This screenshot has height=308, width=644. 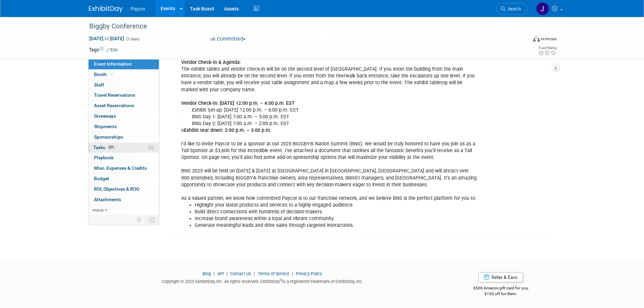 What do you see at coordinates (206, 273) in the screenshot?
I see `a: Blog` at bounding box center [206, 273].